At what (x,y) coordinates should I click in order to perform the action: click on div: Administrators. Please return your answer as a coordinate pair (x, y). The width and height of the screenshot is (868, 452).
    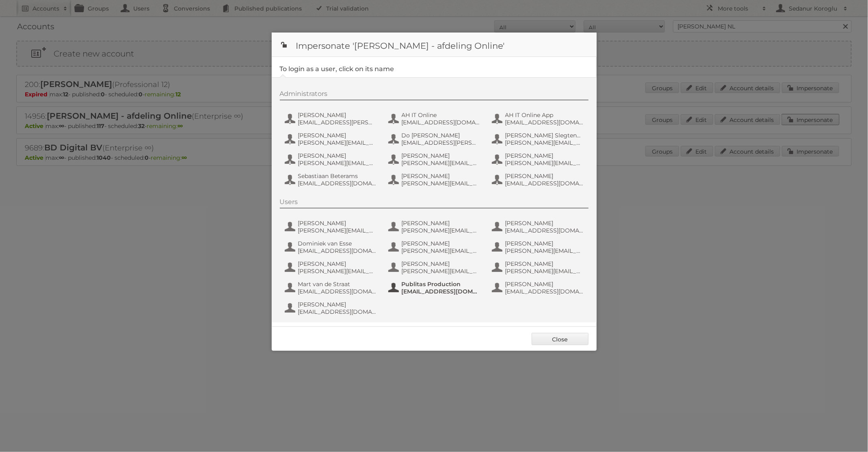
    Looking at the image, I should click on (434, 95).